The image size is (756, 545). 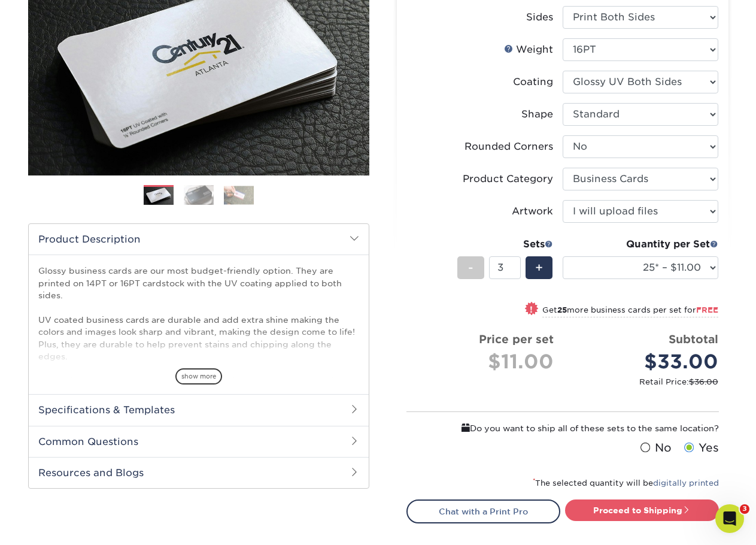 What do you see at coordinates (529, 49) in the screenshot?
I see `div: Weight` at bounding box center [529, 49].